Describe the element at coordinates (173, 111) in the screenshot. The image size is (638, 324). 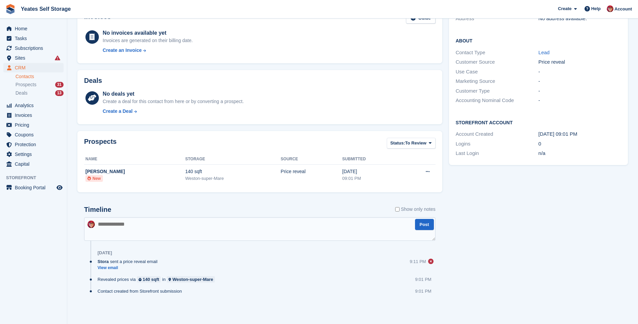
I see `a: Create a Deal` at that location.